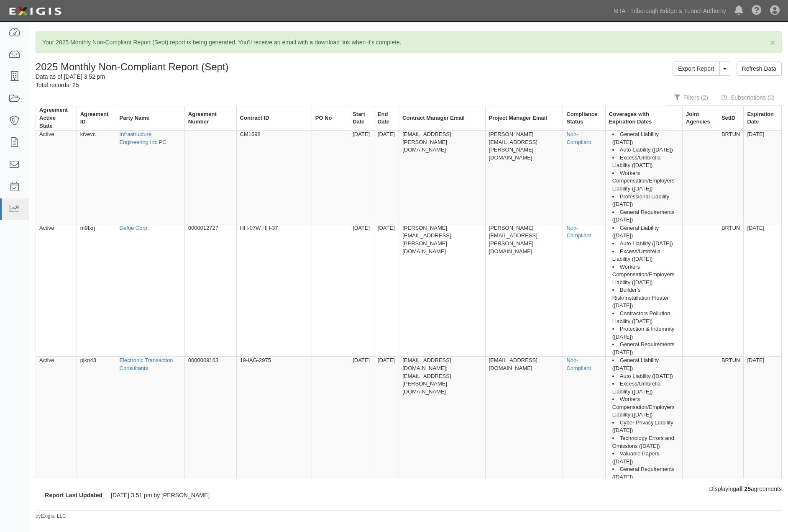 The image size is (788, 532). Describe the element at coordinates (135, 228) in the screenshot. I see `a: Defoe Corp.` at that location.